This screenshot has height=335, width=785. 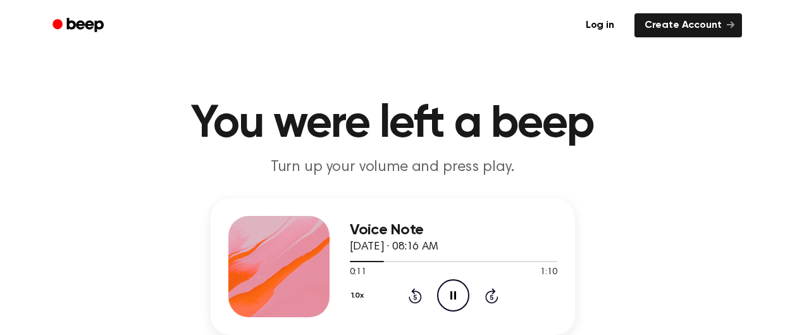 I want to click on h3: Voice Note, so click(x=454, y=230).